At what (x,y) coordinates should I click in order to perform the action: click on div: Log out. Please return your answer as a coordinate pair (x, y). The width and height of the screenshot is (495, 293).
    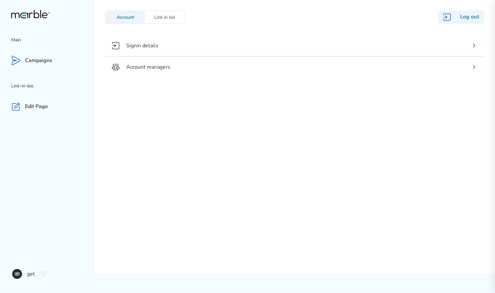
    Looking at the image, I should click on (461, 17).